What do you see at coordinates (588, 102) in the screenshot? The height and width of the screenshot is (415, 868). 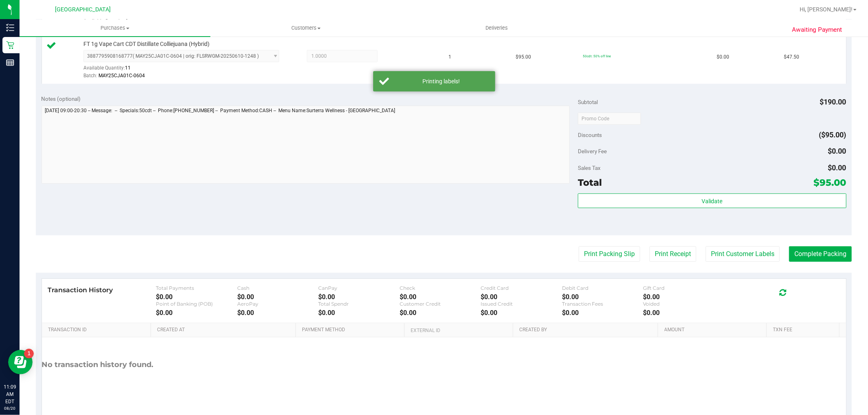 I see `span: Subtotal` at bounding box center [588, 102].